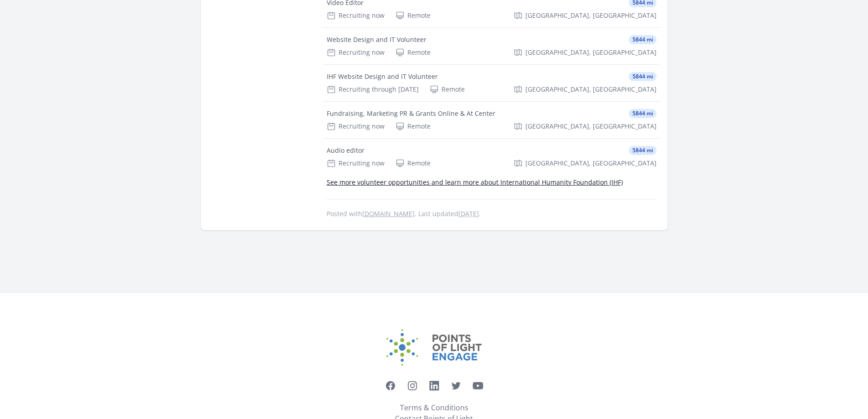  What do you see at coordinates (382, 77) in the screenshot?
I see `div: IHF Website Design and IT Volunteer` at bounding box center [382, 77].